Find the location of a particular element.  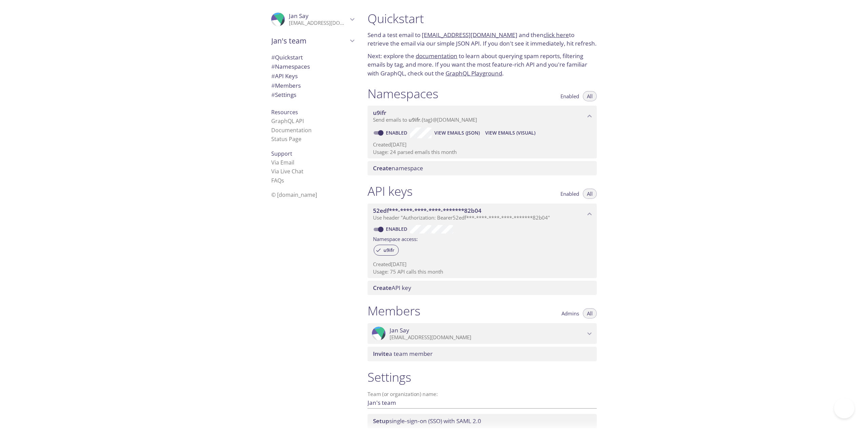

a: Via Live Chat is located at coordinates (287, 171).